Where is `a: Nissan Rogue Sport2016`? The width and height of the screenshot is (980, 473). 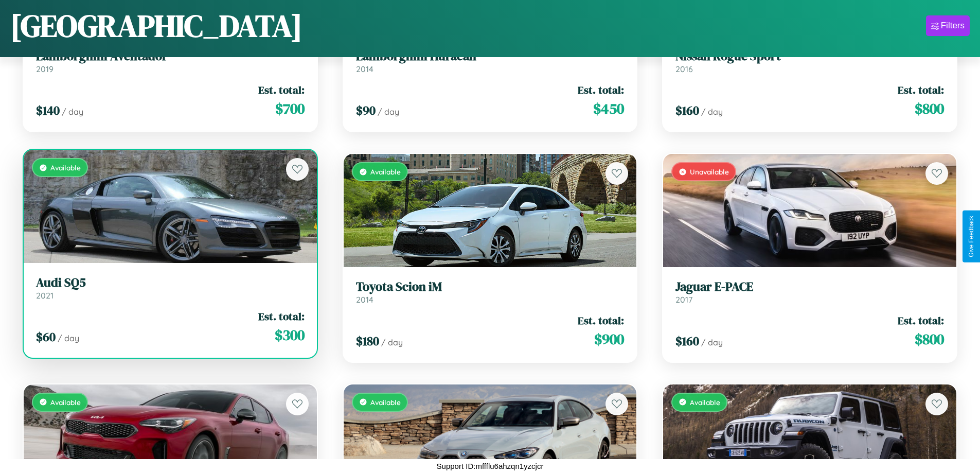 a: Nissan Rogue Sport2016 is located at coordinates (810, 61).